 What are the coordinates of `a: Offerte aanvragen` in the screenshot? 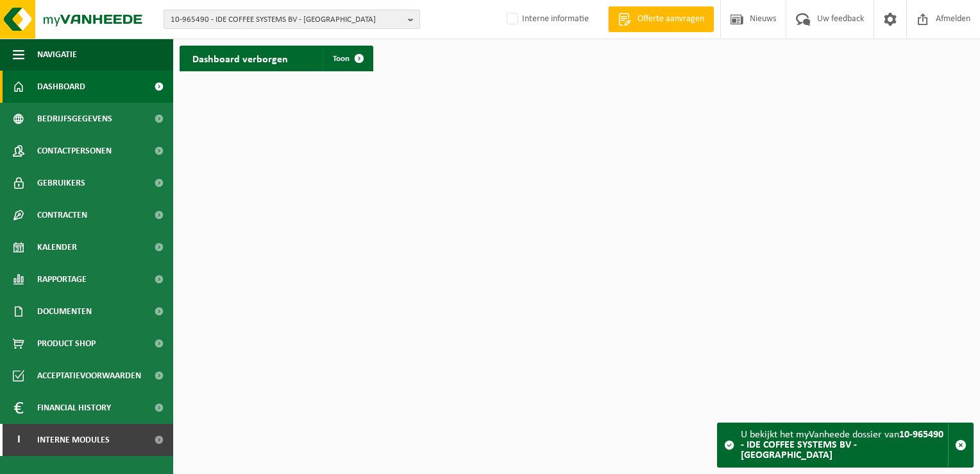 It's located at (661, 19).